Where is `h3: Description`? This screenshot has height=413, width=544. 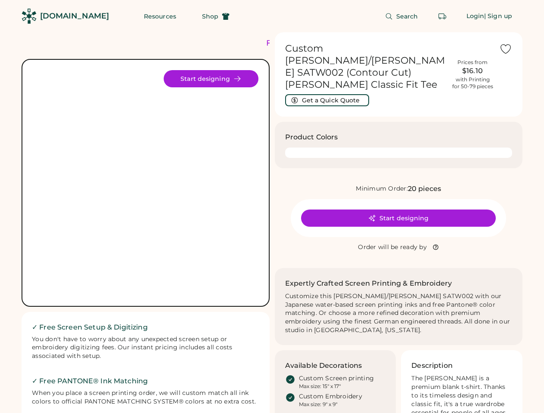
h3: Description is located at coordinates (432, 366).